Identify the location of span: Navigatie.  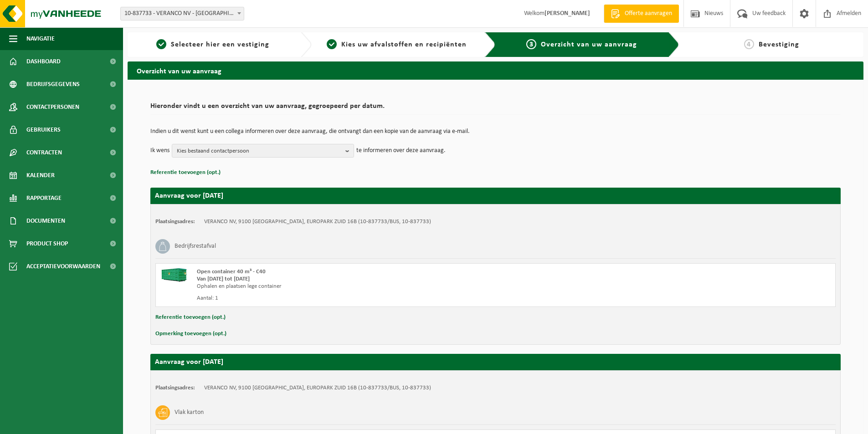
(40, 39).